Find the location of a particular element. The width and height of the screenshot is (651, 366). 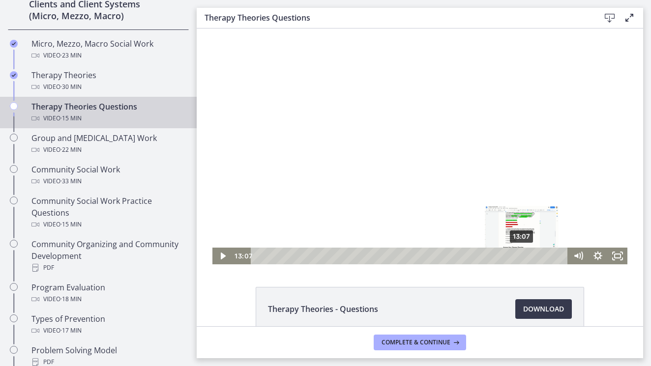

span: · 33 min is located at coordinates (71, 181).